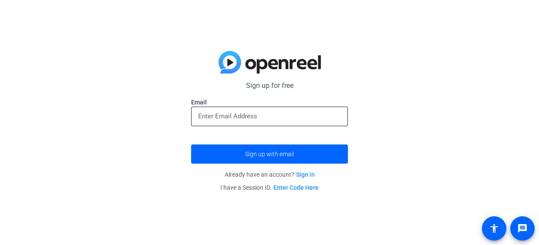 This screenshot has width=539, height=245. I want to click on a: Sign in, so click(305, 175).